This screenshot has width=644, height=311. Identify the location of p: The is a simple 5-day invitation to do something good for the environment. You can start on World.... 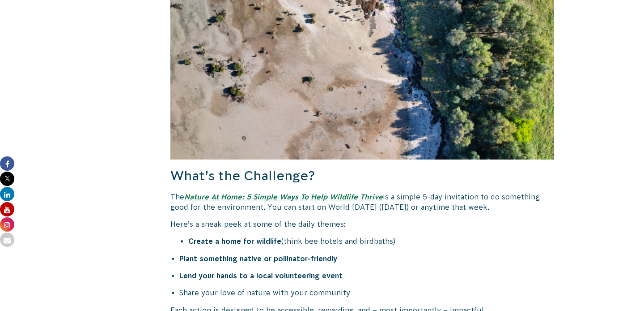
(363, 201).